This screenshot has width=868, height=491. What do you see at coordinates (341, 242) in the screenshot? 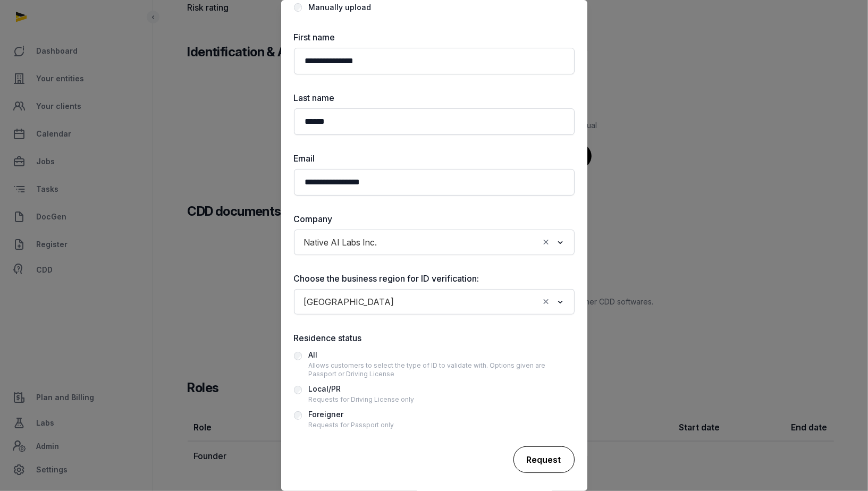
I see `span: Native AI Labs Inc.` at bounding box center [341, 242].